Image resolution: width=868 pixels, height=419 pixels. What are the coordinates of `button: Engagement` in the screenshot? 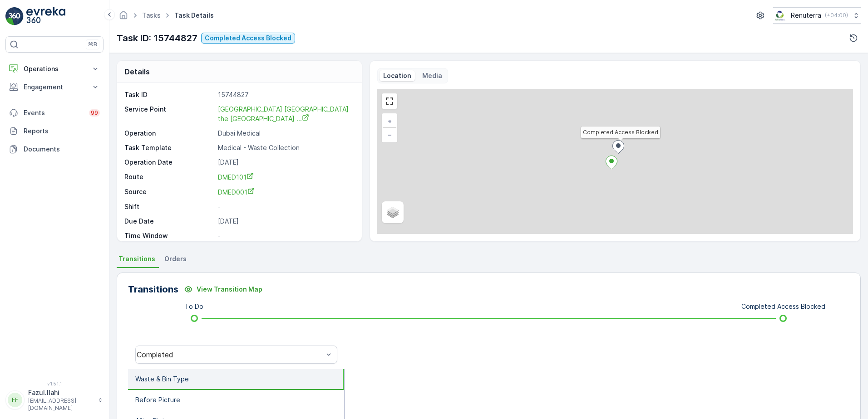 It's located at (54, 87).